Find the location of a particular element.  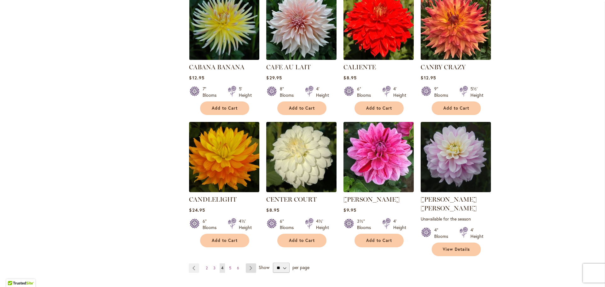

div: 4" Blooms is located at coordinates (443, 233).